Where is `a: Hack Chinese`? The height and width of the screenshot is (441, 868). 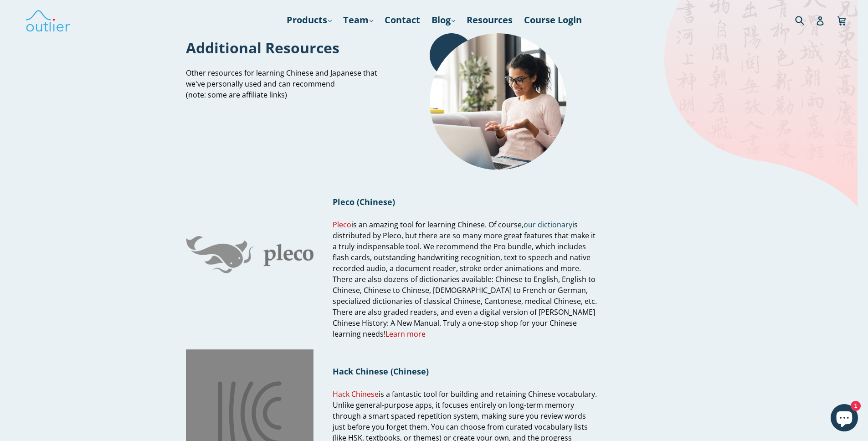
a: Hack Chinese is located at coordinates (355, 394).